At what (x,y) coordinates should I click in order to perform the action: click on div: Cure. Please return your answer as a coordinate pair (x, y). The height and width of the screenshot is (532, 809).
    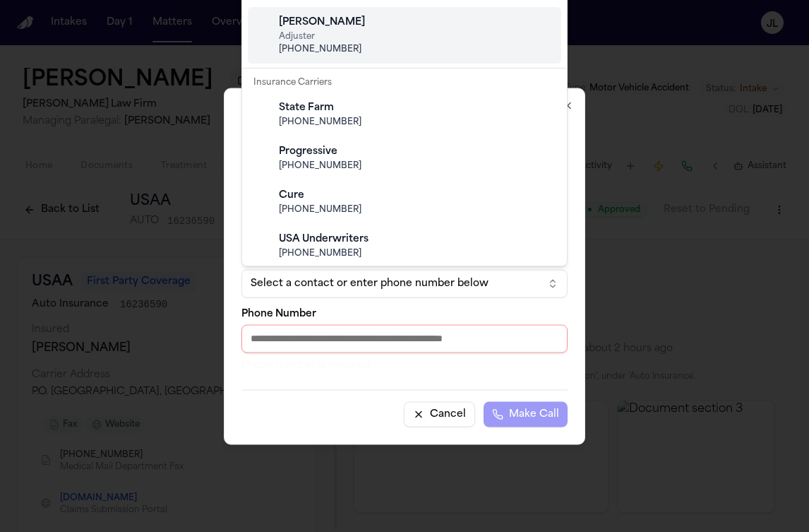
    Looking at the image, I should click on (416, 196).